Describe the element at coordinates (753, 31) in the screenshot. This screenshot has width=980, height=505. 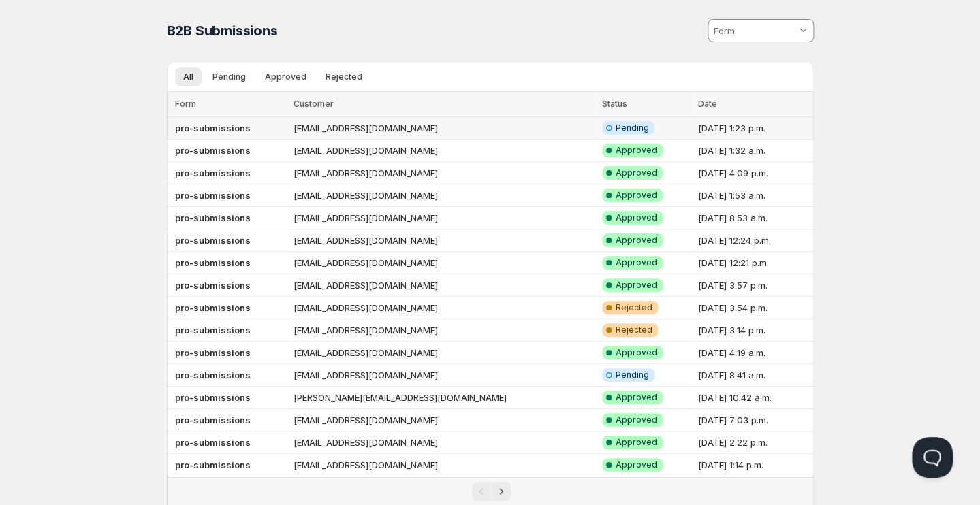
I see `input: Form` at that location.